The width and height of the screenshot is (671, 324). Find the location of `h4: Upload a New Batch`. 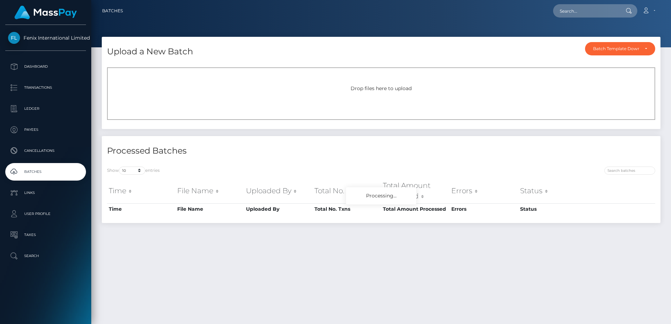

h4: Upload a New Batch is located at coordinates (150, 52).